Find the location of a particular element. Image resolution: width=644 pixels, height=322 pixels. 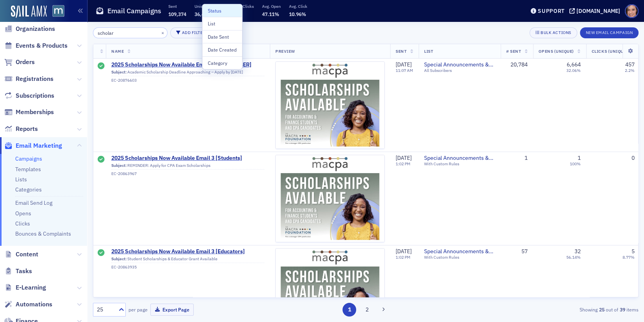

a: Opens is located at coordinates (23, 213).